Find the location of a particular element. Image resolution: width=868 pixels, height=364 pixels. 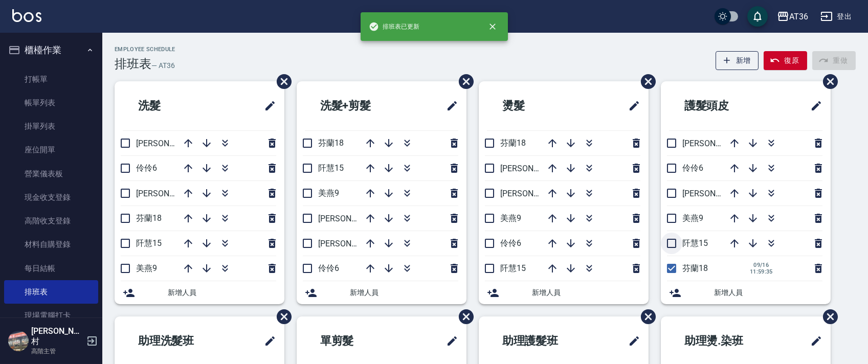

img: Person is located at coordinates (18, 340).